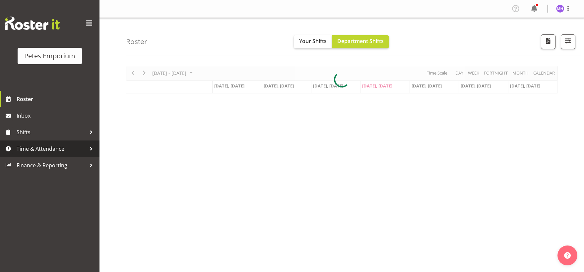  Describe the element at coordinates (360, 42) in the screenshot. I see `button: Department Shifts` at that location.